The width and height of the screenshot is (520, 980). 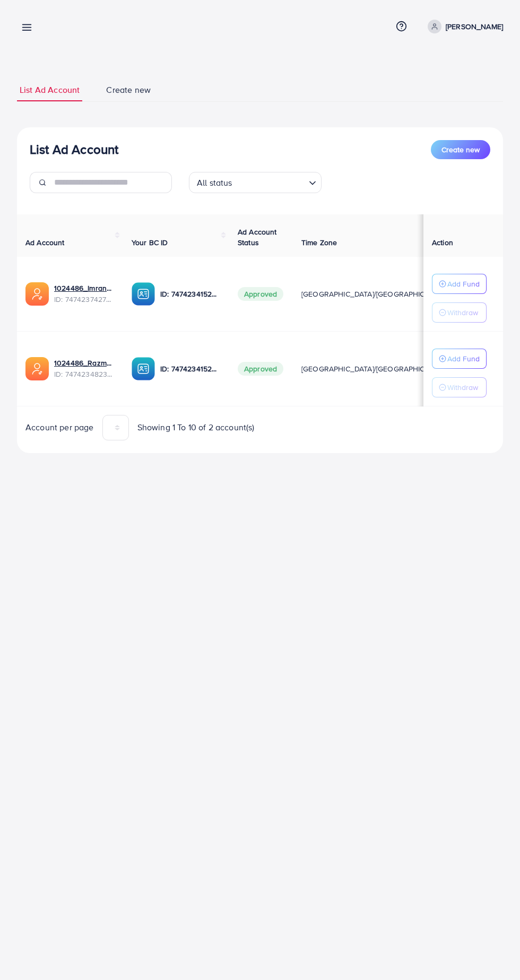 I want to click on button: Create new, so click(x=460, y=150).